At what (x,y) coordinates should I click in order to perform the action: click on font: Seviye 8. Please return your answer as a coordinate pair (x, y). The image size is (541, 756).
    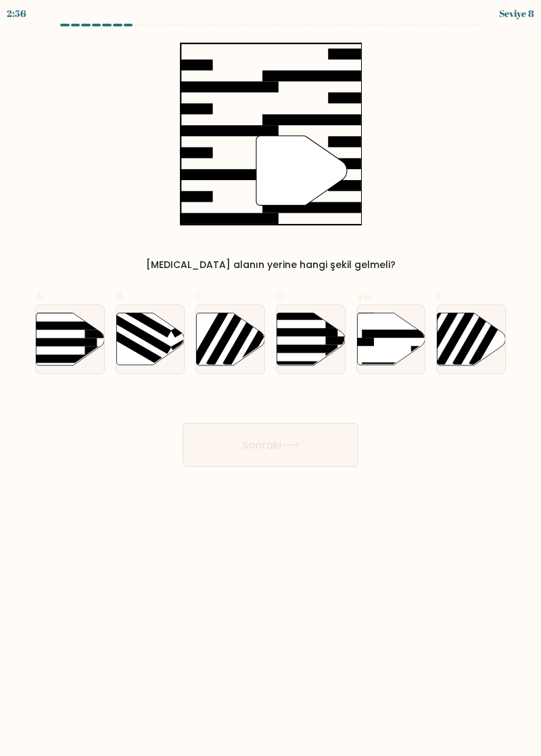
    Looking at the image, I should click on (516, 13).